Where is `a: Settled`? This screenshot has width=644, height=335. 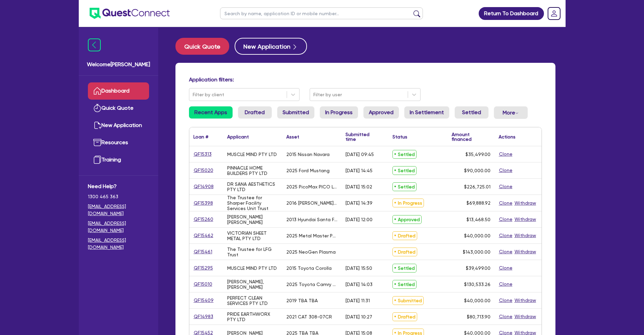 a: Settled is located at coordinates (472, 112).